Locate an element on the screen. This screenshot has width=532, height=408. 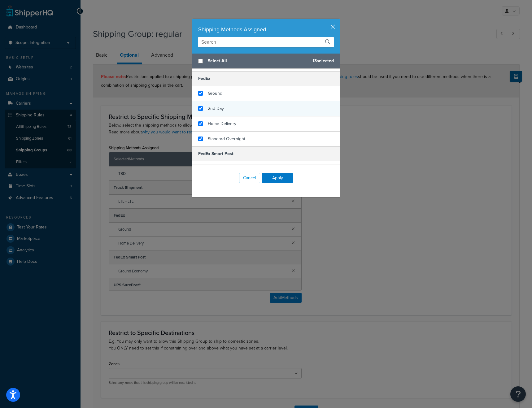
span: 2nd Day is located at coordinates (216, 109).